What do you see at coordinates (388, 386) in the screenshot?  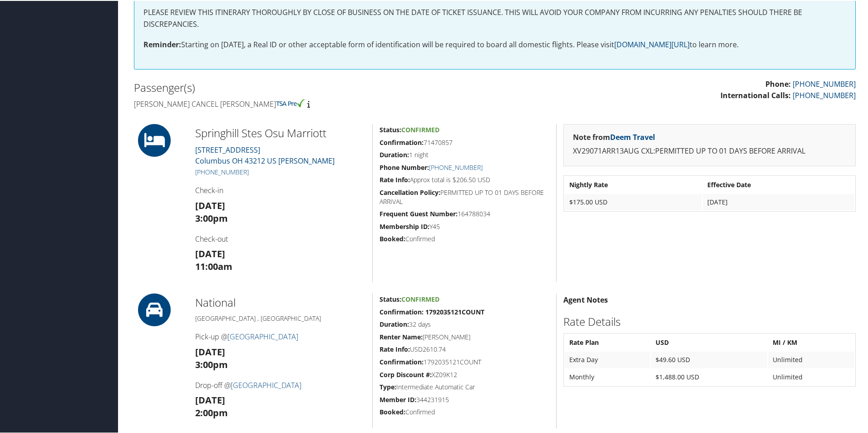 I see `strong: Type:` at bounding box center [388, 386].